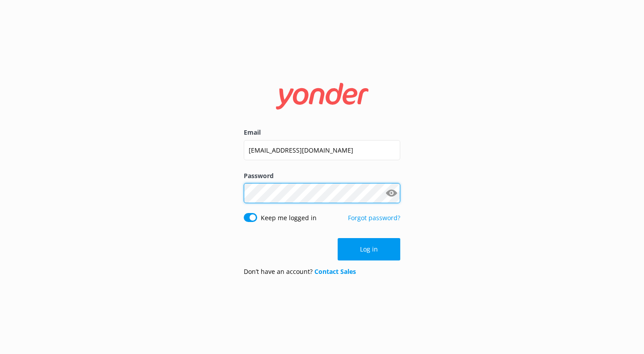 This screenshot has height=354, width=644. What do you see at coordinates (289, 218) in the screenshot?
I see `label: Keep me logged in` at bounding box center [289, 218].